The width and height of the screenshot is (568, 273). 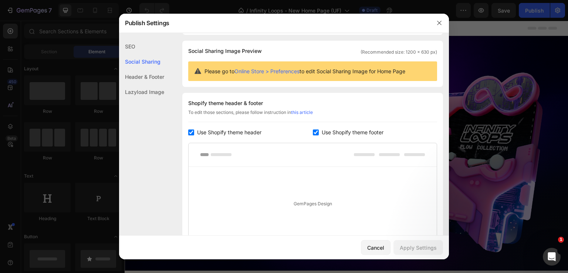 What do you see at coordinates (142, 46) in the screenshot?
I see `div: SEO` at bounding box center [142, 46].